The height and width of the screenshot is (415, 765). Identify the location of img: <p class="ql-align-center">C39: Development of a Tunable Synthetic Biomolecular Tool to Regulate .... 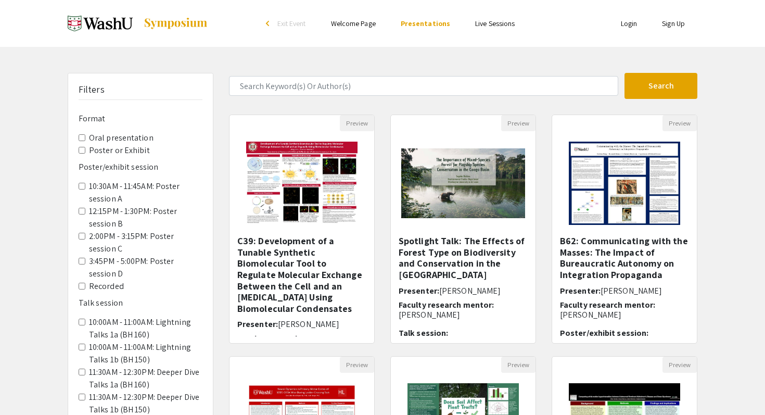
(301, 183).